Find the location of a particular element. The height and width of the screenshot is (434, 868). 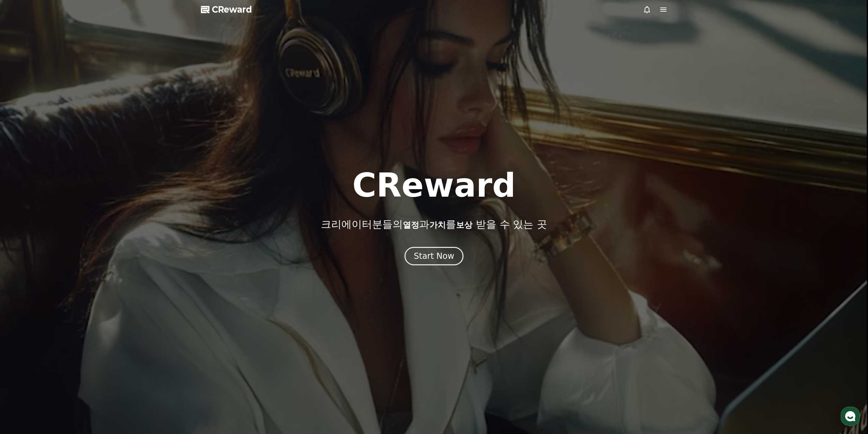

span: 열정 is located at coordinates (411, 225).